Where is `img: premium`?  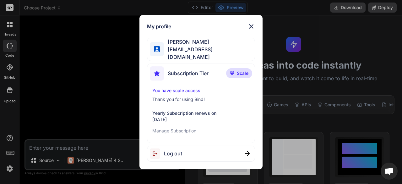 img: premium is located at coordinates (232, 73).